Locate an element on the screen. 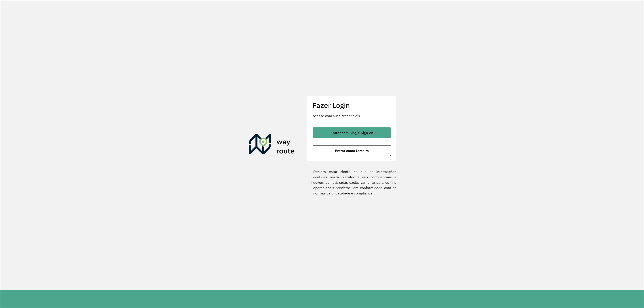 This screenshot has height=308, width=644. span: Entrar como terceiro is located at coordinates (352, 151).